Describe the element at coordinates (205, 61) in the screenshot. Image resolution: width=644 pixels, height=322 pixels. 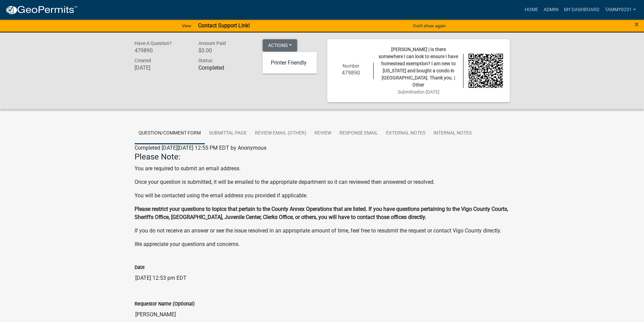
I see `span: Status` at that location.